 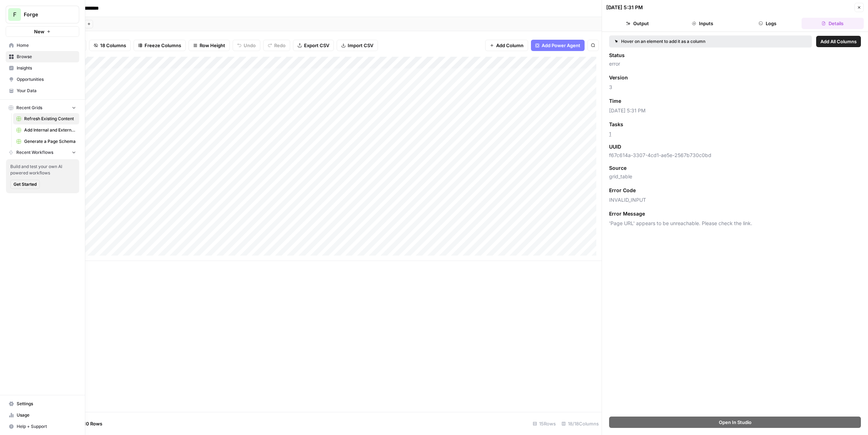 What do you see at coordinates (610, 134) in the screenshot?
I see `a: 1` at bounding box center [610, 134].